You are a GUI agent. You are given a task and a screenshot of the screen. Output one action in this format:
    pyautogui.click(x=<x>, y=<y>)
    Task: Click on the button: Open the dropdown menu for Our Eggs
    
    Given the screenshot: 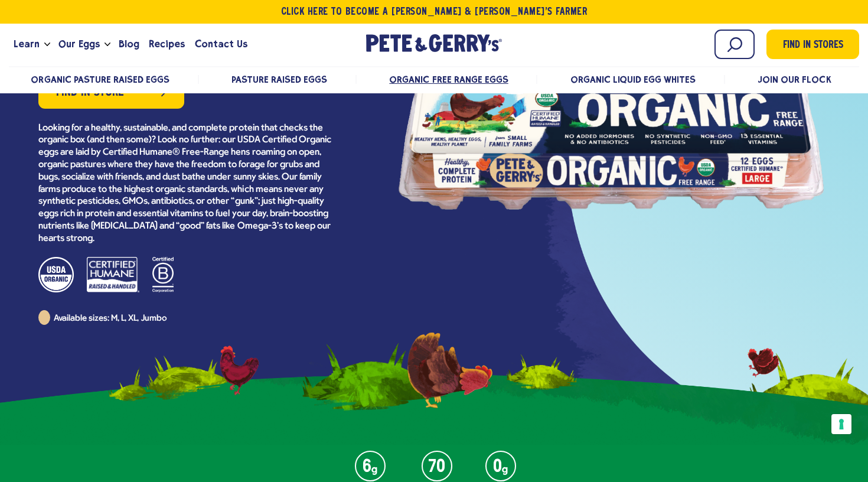 What is the action you would take?
    pyautogui.click(x=108, y=44)
    